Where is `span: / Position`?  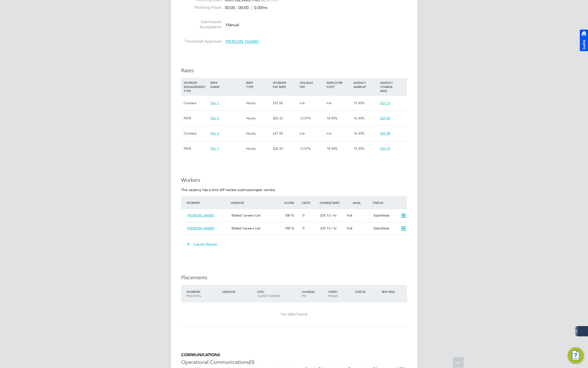 span: / Position is located at coordinates (194, 294).